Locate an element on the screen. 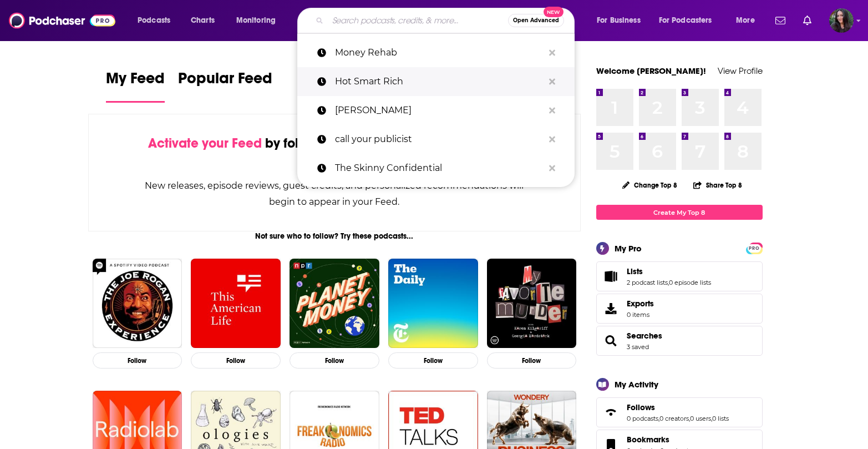  img: The Daily is located at coordinates (433, 304).